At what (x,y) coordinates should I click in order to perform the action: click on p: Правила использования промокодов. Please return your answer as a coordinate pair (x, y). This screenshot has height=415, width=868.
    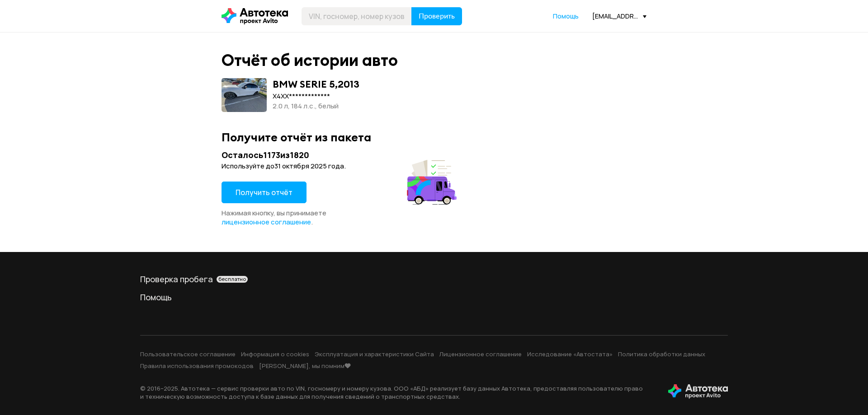
    Looking at the image, I should click on (197, 366).